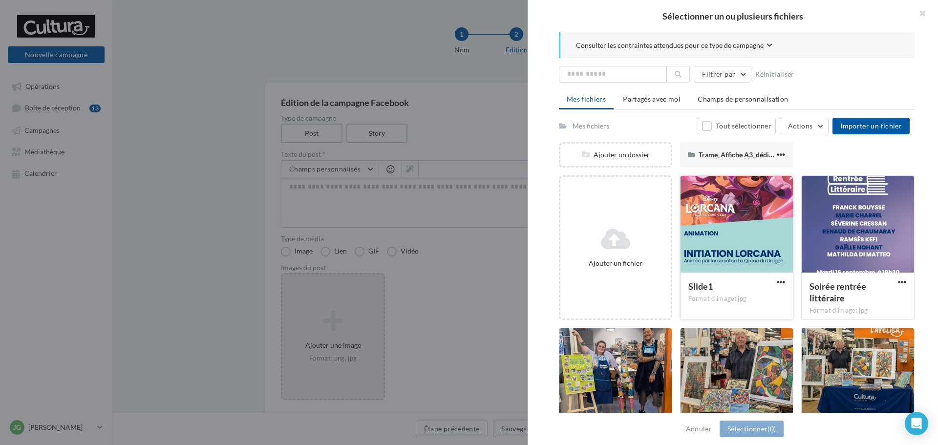  What do you see at coordinates (733, 16) in the screenshot?
I see `h2: Sélectionner un ou plusieurs fichiers` at bounding box center [733, 16].